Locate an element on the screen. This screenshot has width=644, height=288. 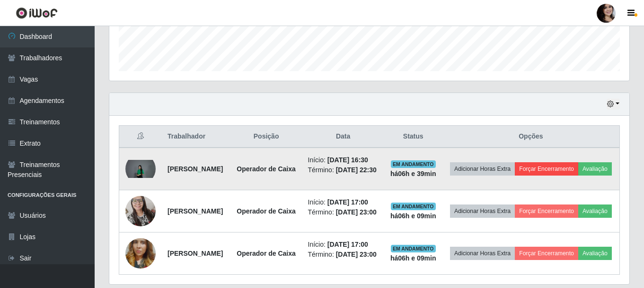
img: CoreUI Logo is located at coordinates (37, 13).